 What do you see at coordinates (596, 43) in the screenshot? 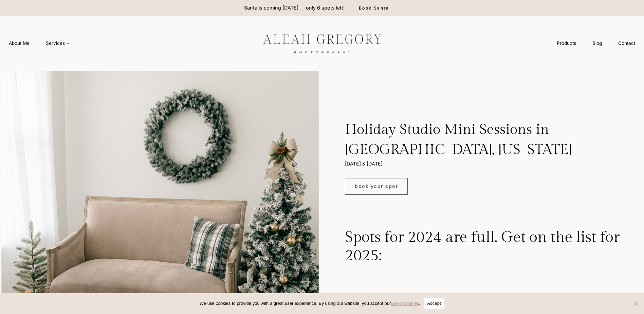
I see `nav: Secondary` at bounding box center [596, 43].